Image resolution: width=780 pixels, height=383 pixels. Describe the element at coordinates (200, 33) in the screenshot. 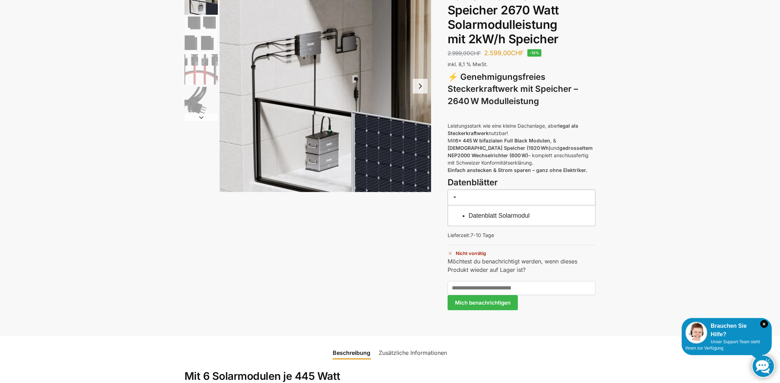

I see `li: 2 / 4` at that location.